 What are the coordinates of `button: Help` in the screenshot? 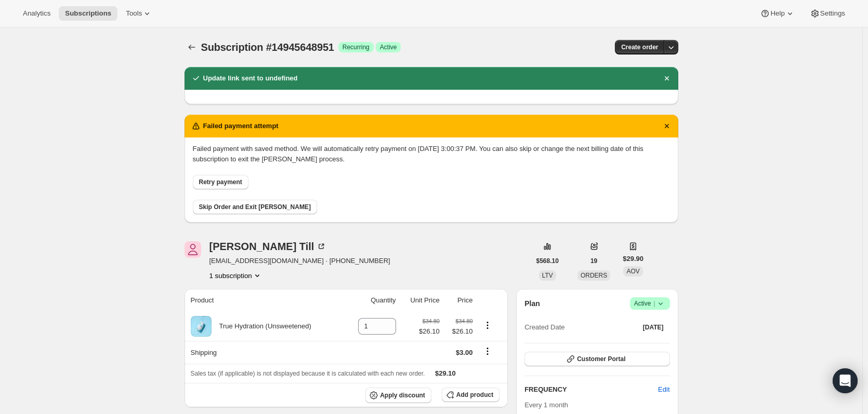 It's located at (777, 13).